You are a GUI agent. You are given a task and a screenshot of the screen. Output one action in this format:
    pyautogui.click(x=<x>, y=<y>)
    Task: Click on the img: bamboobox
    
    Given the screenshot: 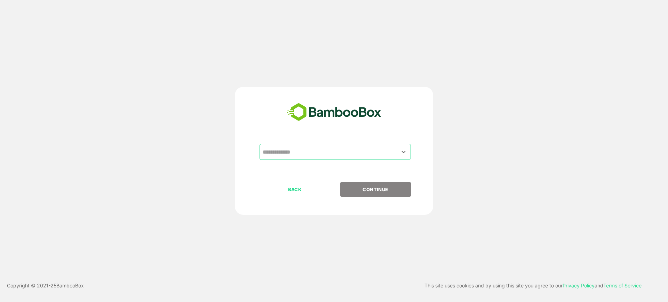 What is the action you would take?
    pyautogui.click(x=334, y=112)
    